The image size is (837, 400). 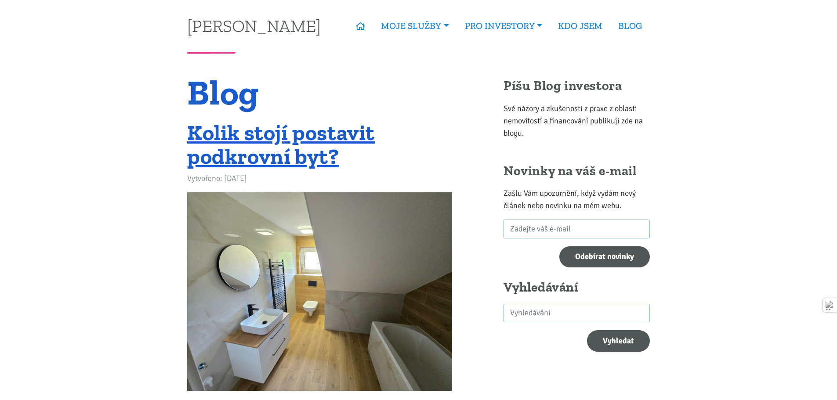 What do you see at coordinates (577, 86) in the screenshot?
I see `h2: Píšu Blog investora` at bounding box center [577, 86].